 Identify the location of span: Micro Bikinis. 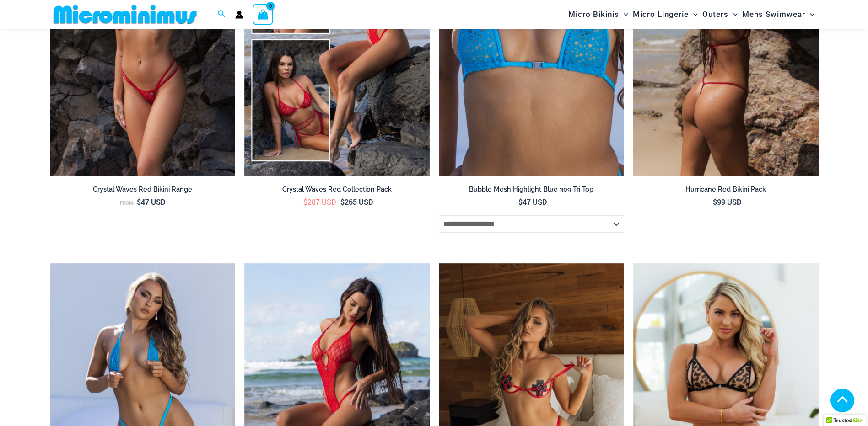
(593, 14).